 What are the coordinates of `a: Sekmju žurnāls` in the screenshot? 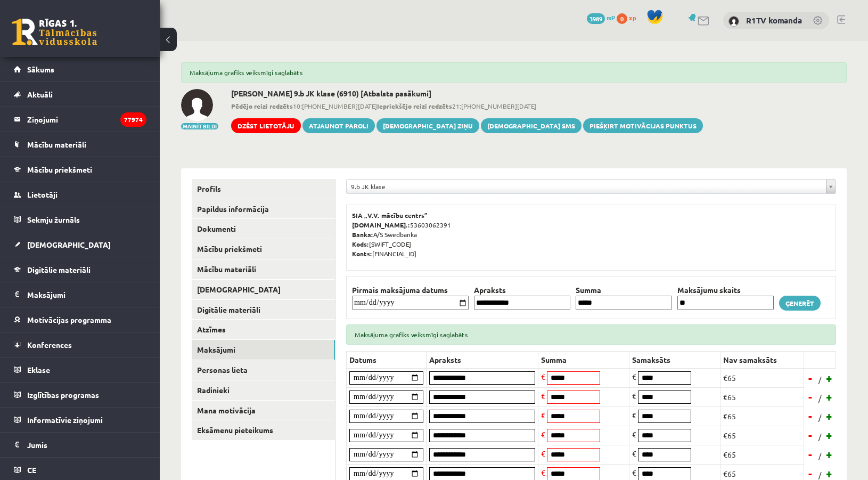 It's located at (80, 219).